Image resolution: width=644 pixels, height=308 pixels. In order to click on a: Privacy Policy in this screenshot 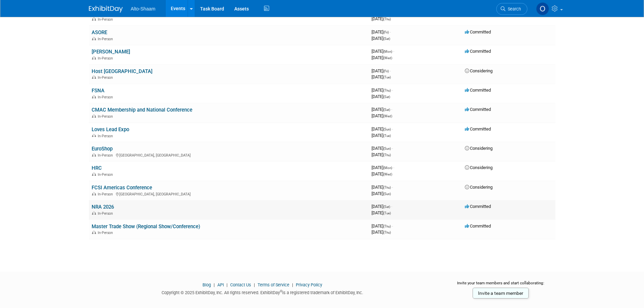, I will do `click(309, 285)`.